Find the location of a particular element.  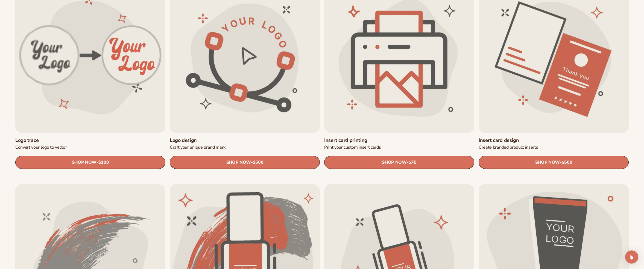

a: Logo design is located at coordinates (245, 140).